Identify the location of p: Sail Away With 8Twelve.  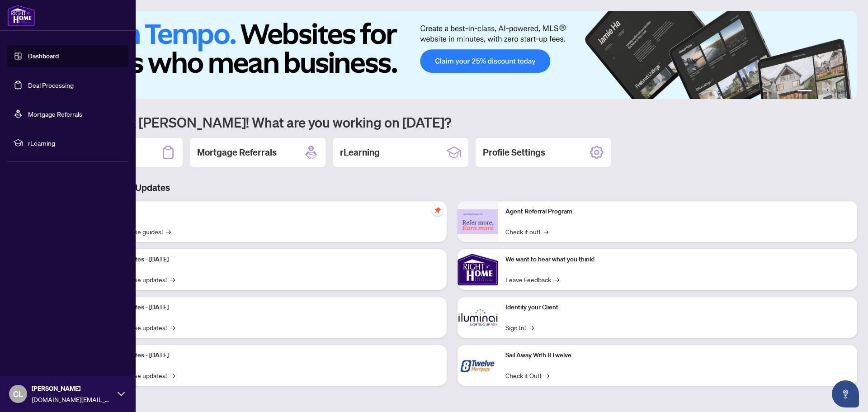
(678, 355).